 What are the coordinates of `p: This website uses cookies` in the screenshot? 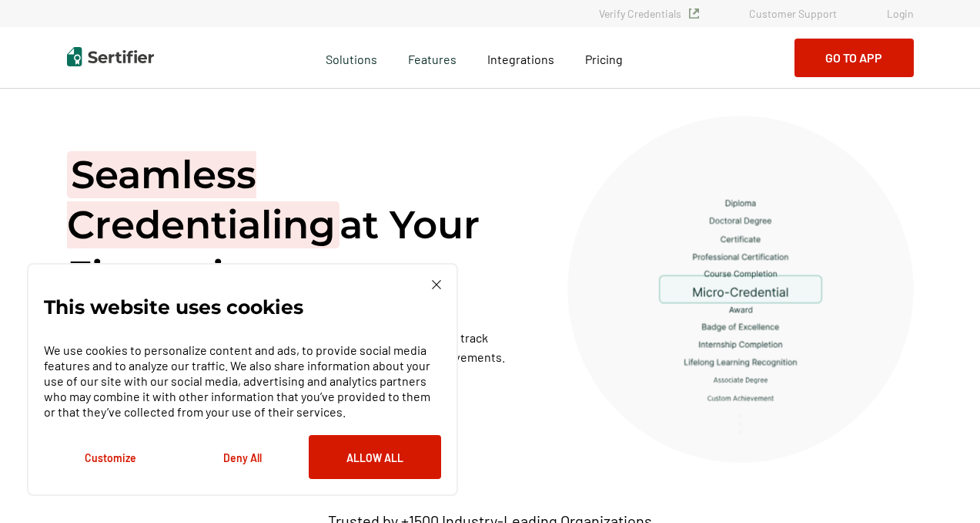 It's located at (173, 306).